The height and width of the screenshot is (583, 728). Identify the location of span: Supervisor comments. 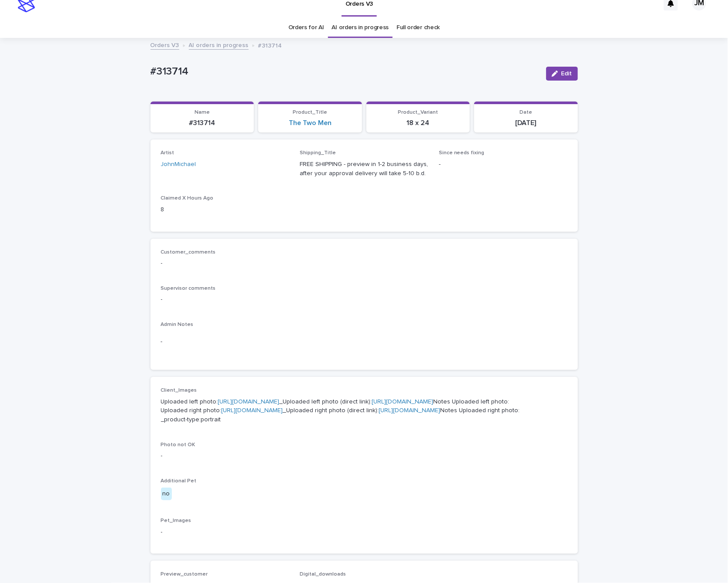
(189, 289).